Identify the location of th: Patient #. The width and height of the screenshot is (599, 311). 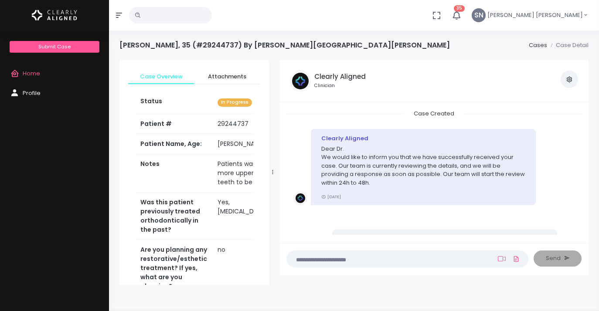
(173, 124).